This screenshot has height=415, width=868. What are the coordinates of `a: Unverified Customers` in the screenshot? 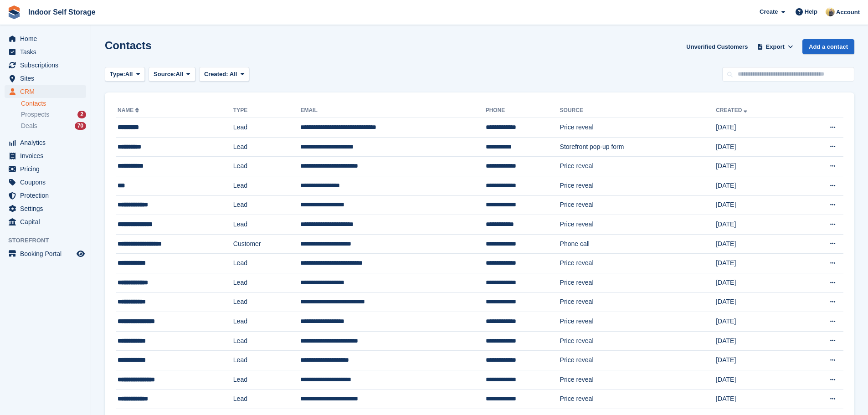 It's located at (717, 47).